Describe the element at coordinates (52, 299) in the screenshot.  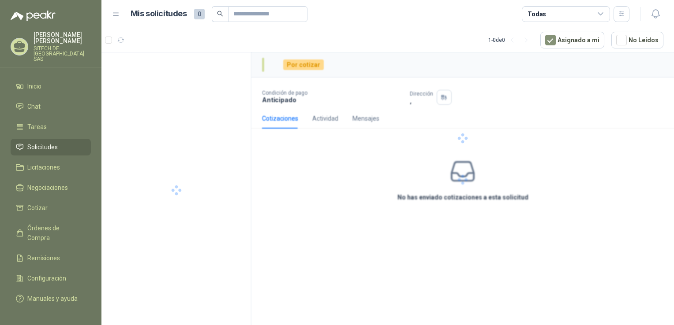
I see `span: Manuales y ayuda` at that location.